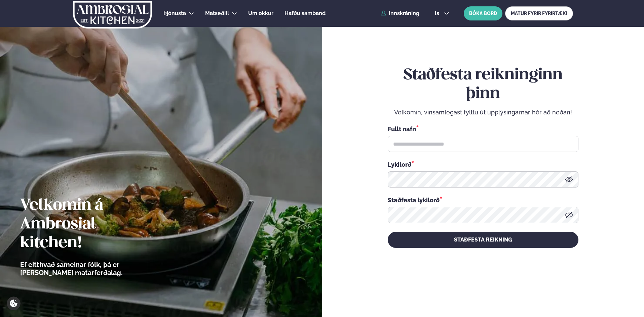  I want to click on button: BÓKA BORÐ, so click(483, 13).